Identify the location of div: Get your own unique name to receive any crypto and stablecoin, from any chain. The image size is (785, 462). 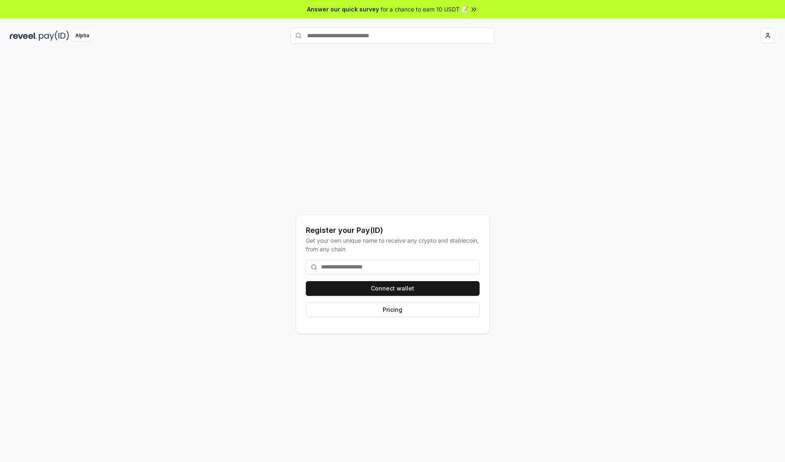
(392, 244).